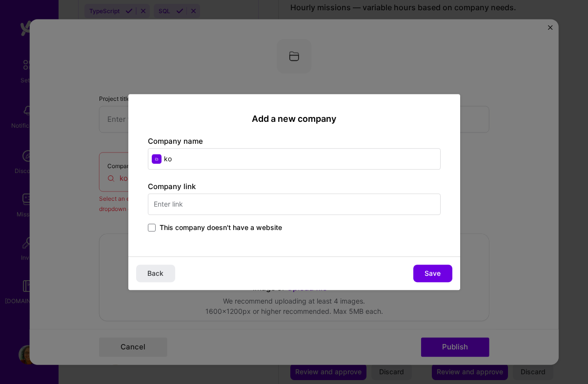 The height and width of the screenshot is (384, 588). What do you see at coordinates (294, 119) in the screenshot?
I see `h2: Add a new company` at bounding box center [294, 119].